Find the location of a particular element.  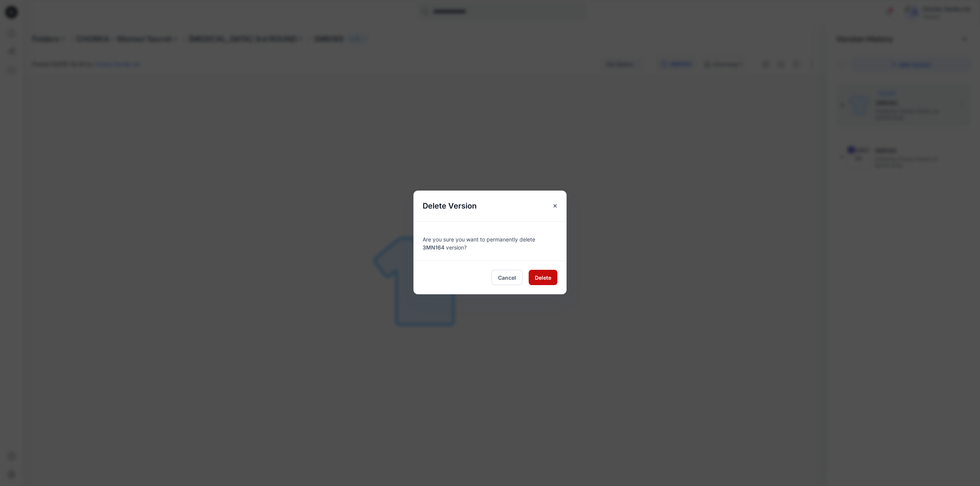

h5: Delete Version is located at coordinates (449, 206).